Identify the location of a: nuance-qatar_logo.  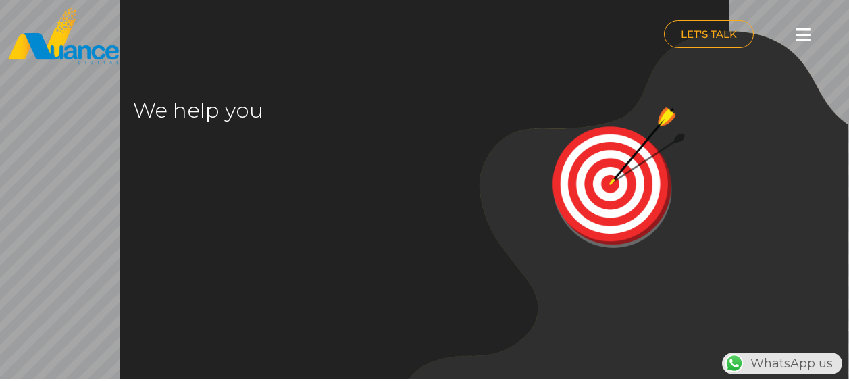
(212, 36).